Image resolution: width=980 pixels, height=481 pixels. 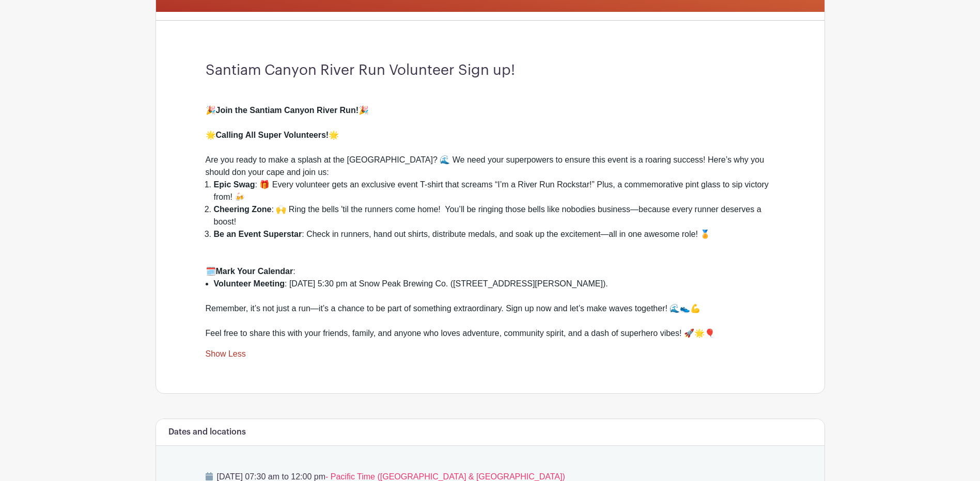 I want to click on h6: Dates and locations, so click(x=207, y=432).